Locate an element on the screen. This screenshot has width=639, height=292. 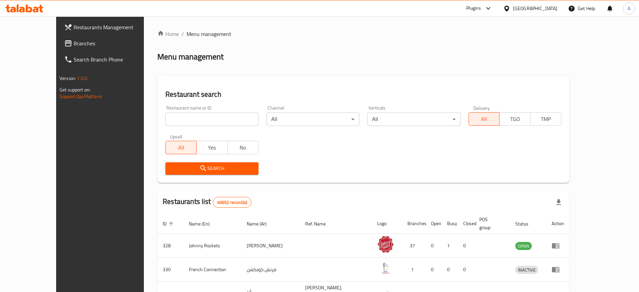
span: OPEN is located at coordinates (524, 246).